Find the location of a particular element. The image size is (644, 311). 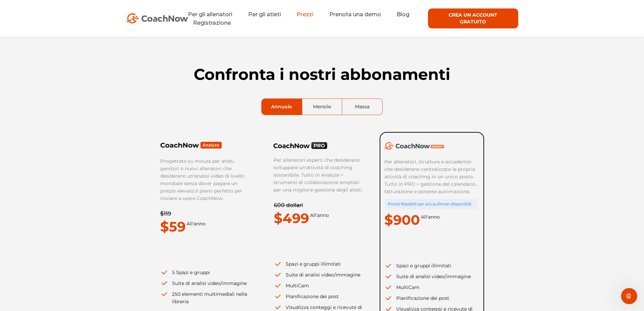

font: $499 is located at coordinates (292, 218).